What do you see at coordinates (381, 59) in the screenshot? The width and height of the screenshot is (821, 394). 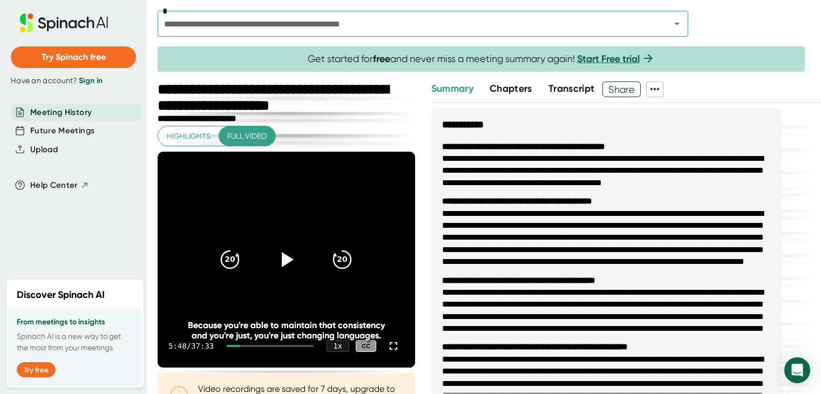 I see `b: free` at bounding box center [381, 59].